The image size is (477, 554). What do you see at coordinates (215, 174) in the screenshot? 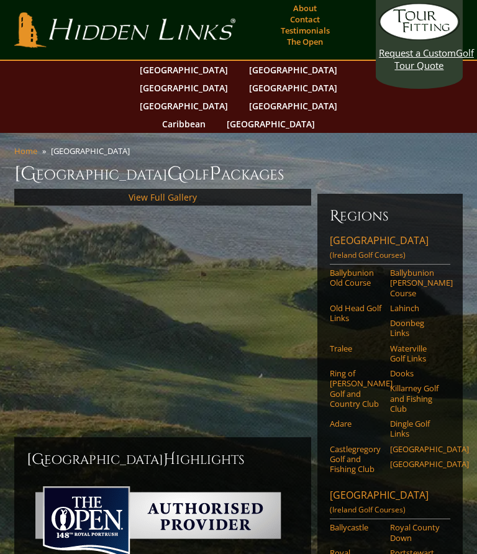
I see `span: P` at bounding box center [215, 174].